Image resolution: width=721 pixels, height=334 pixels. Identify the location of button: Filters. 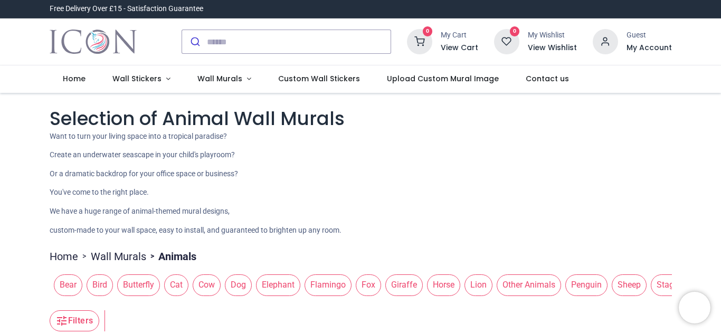
(74, 321).